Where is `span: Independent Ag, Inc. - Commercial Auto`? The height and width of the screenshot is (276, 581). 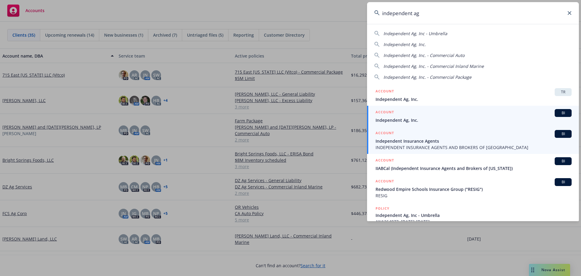
span: Independent Ag, Inc. - Commercial Auto is located at coordinates (424, 55).